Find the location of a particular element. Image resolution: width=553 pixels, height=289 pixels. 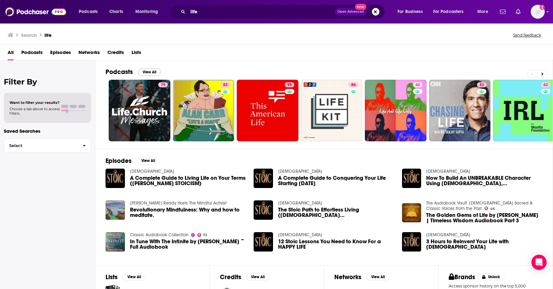

a: Podcasts is located at coordinates (32, 54).